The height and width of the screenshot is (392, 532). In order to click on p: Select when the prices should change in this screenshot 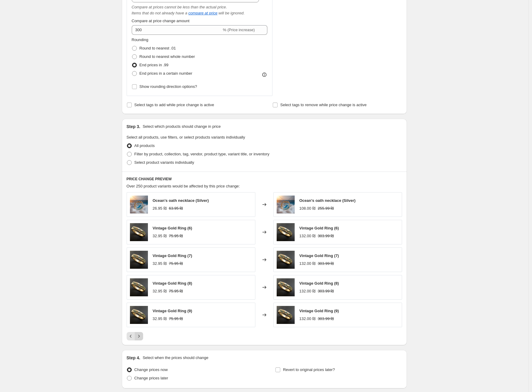, I will do `click(175, 358)`.